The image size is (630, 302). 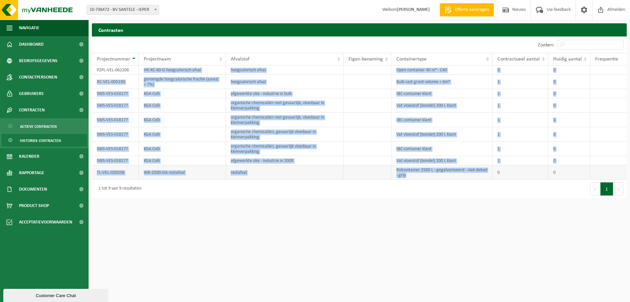 I want to click on span: Huidig aantal, so click(x=567, y=59).